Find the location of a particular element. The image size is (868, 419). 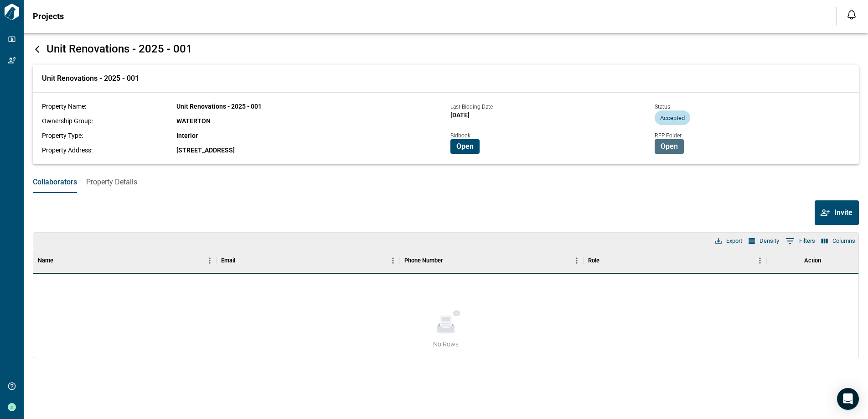

button: Invite is located at coordinates (836, 212).